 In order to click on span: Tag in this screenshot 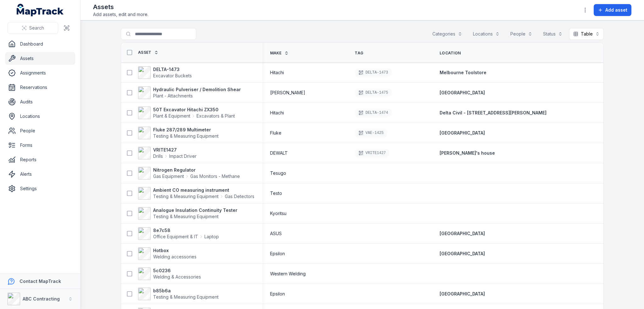, I will do `click(359, 53)`.